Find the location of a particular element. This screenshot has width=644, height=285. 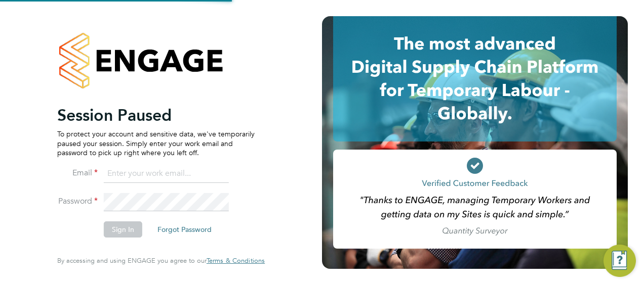

span: By accessing and using ENGAGE you agree to our is located at coordinates (161, 261).